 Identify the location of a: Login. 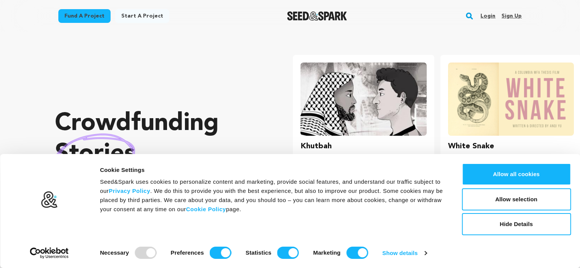
(488, 16).